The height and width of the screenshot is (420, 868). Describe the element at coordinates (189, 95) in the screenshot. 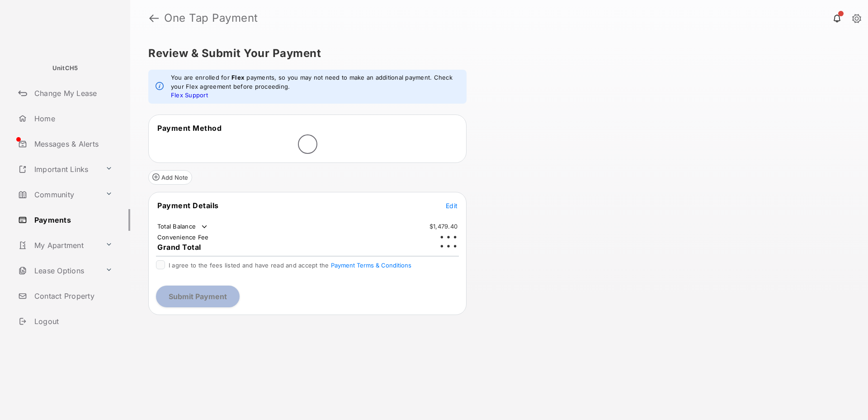

I see `a: Flex Support` at that location.